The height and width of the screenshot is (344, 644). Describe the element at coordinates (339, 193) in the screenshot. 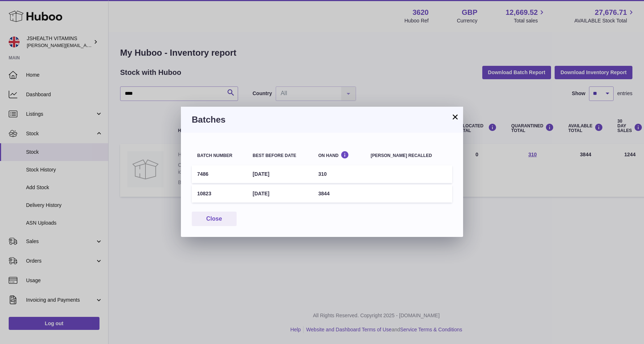

I see `td: 3844` at that location.